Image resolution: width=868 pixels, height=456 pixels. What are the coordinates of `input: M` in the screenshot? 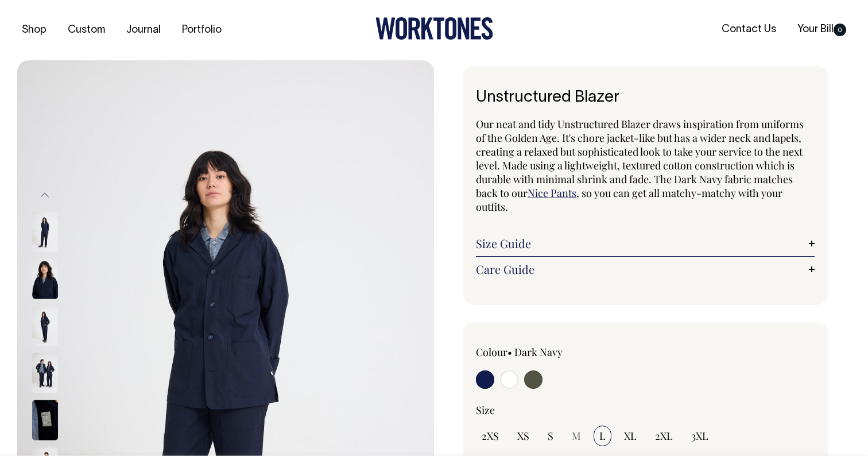 It's located at (576, 436).